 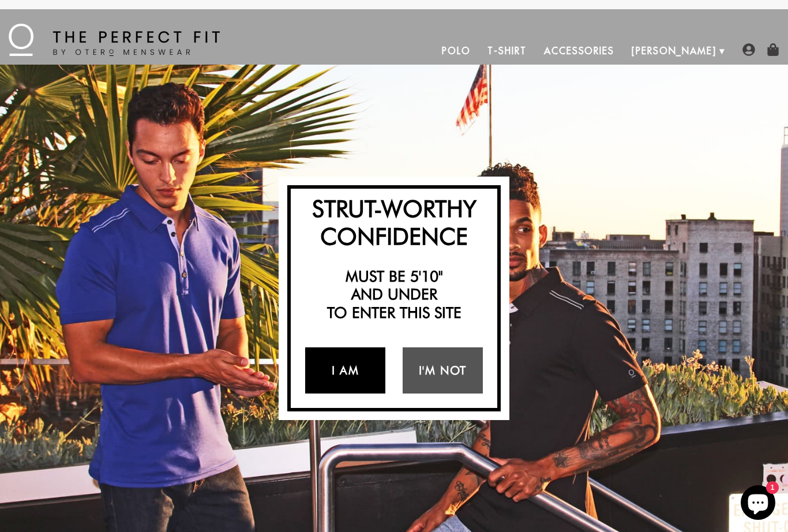 I want to click on inbox-online-store-chat: Shopify online store chat, so click(x=758, y=503).